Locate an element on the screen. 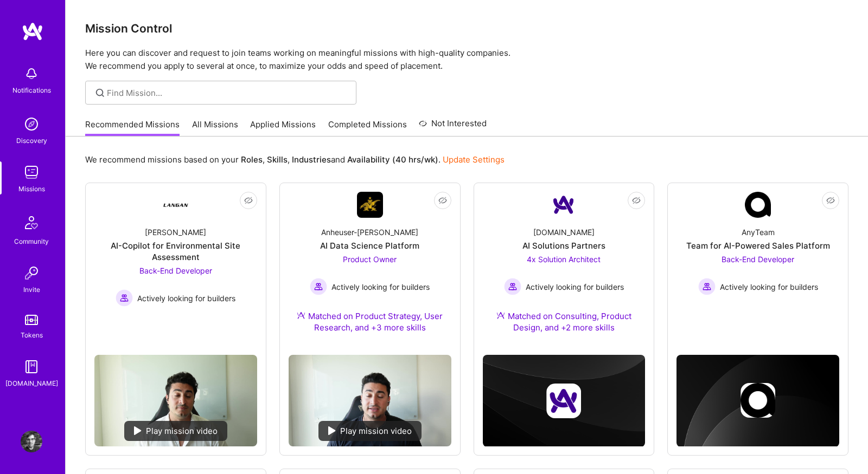 The width and height of the screenshot is (868, 474). img: Invite is located at coordinates (32, 273).